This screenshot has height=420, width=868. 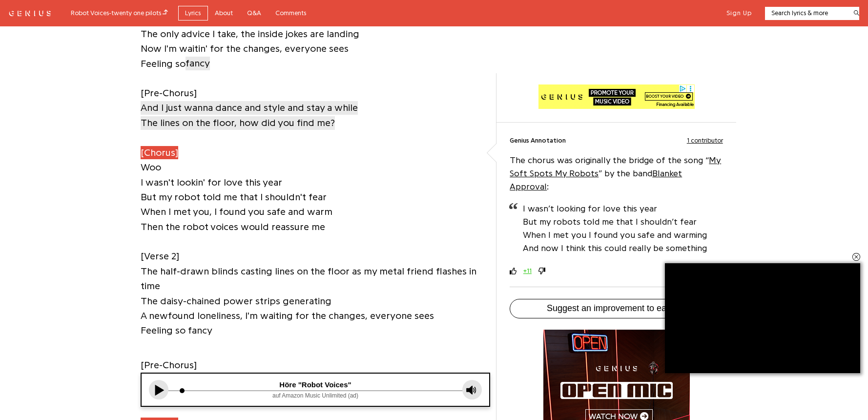 What do you see at coordinates (623, 229) in the screenshot?
I see `p: I wasn’t looking for love this year But my robots told me that I shouldn’t fear When I met you I ...` at bounding box center [623, 229].